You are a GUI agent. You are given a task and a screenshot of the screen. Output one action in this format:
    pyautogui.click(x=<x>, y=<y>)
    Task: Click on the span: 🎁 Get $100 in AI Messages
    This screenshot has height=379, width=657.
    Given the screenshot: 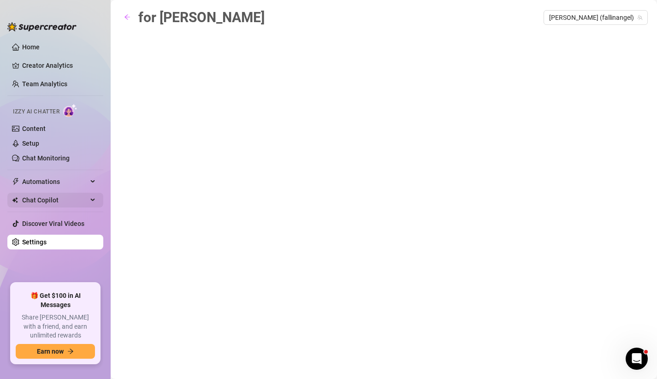 What is the action you would take?
    pyautogui.click(x=55, y=300)
    